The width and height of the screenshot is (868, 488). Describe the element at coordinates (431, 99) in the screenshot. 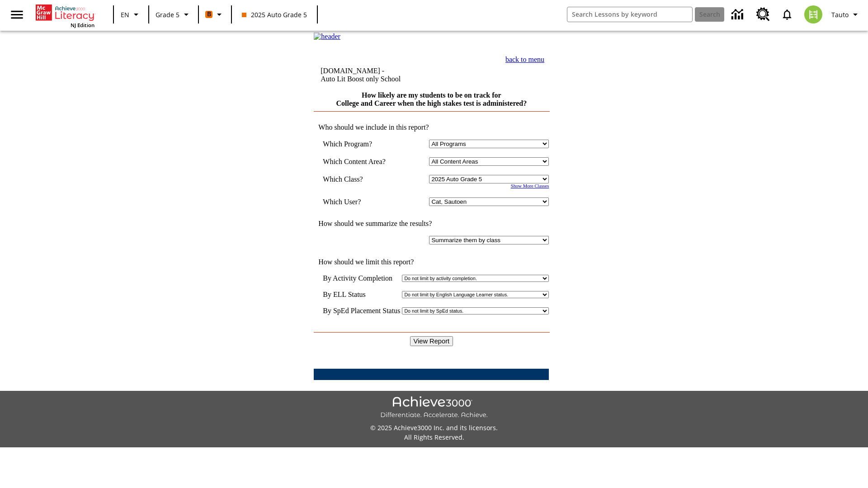

I see `a: How likely are my students to be on track for College and Career when the high stakes test is adm...` at that location.